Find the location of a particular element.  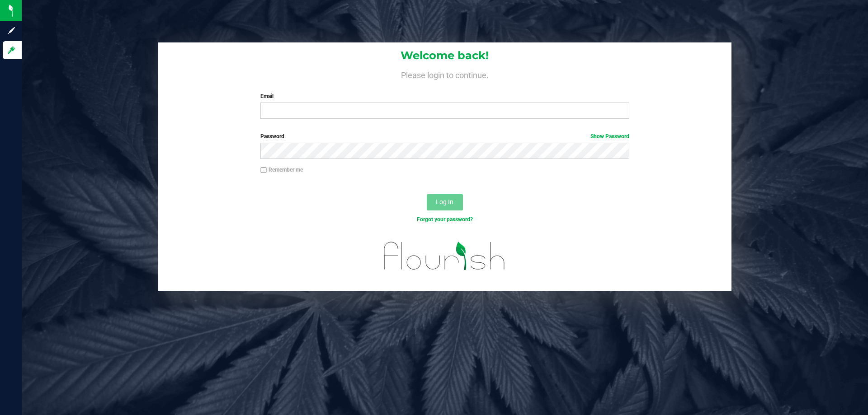

span: Log In is located at coordinates (445, 202).